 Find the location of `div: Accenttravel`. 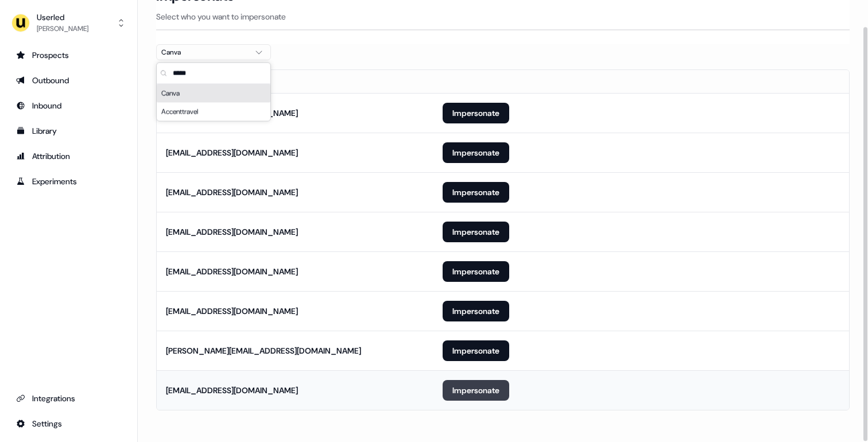

div: Accenttravel is located at coordinates (213, 112).